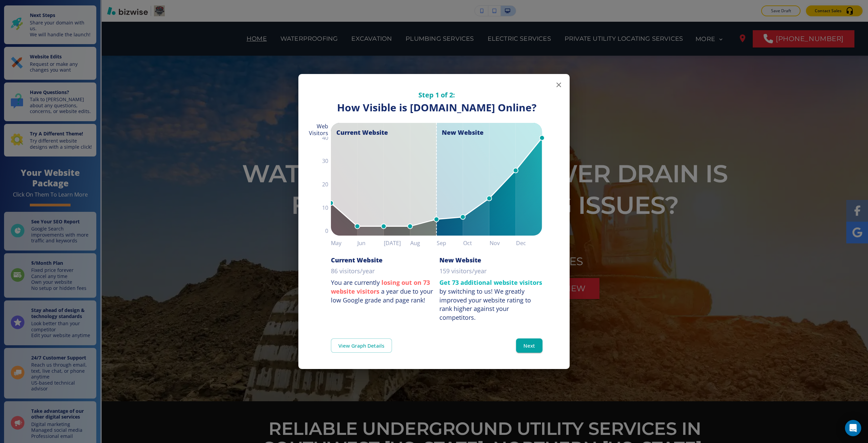 The width and height of the screenshot is (868, 443). What do you see at coordinates (357, 259) in the screenshot?
I see `h6: Current Website` at bounding box center [357, 259].